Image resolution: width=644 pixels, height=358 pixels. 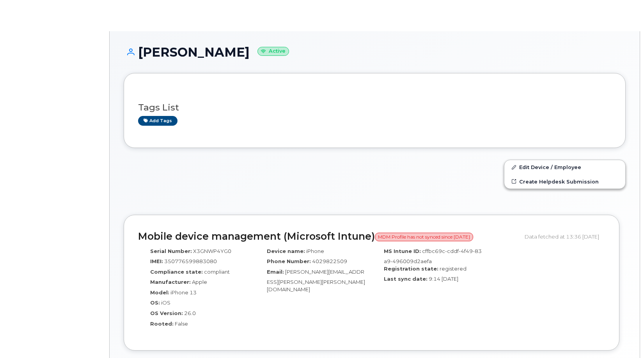 I want to click on label: Serial Number:, so click(x=170, y=251).